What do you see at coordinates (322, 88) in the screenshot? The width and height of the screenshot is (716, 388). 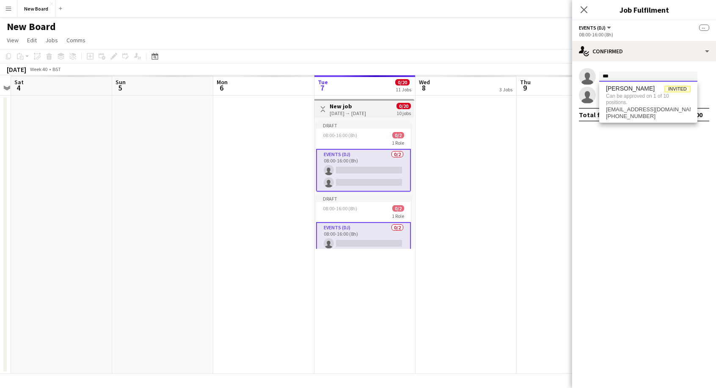 I see `span: 7` at bounding box center [322, 88].